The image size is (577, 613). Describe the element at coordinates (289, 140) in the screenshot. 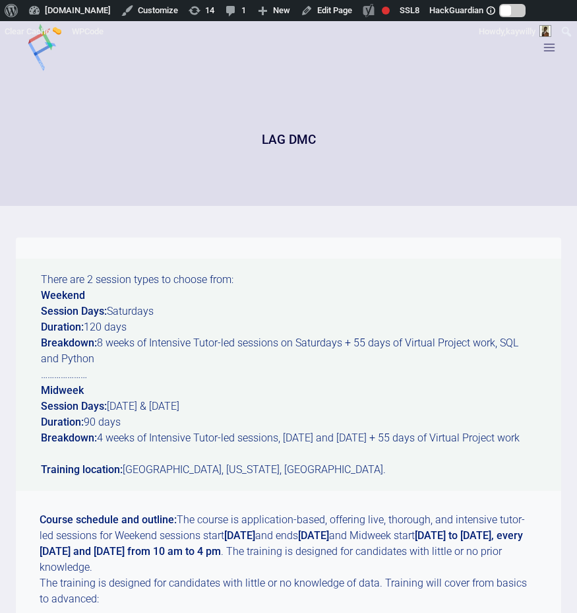

I see `h1: LAG DMC` at that location.